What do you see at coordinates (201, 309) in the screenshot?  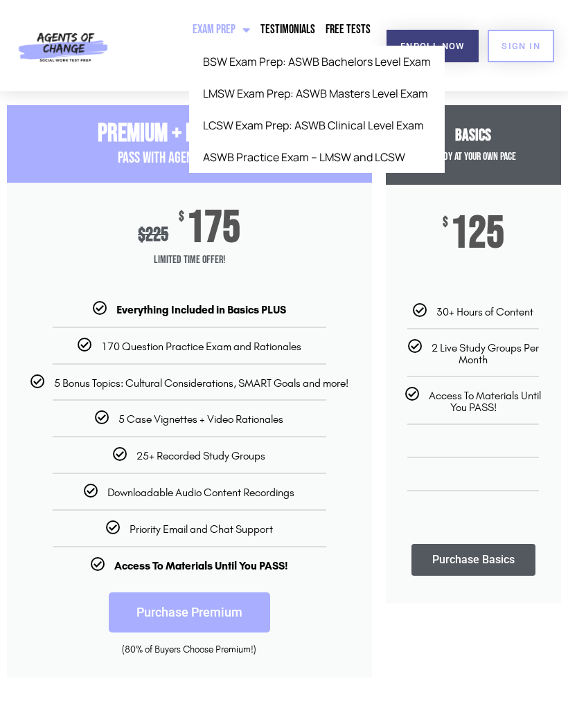 I see `b: Everything Included in Basics PLUS` at bounding box center [201, 309].